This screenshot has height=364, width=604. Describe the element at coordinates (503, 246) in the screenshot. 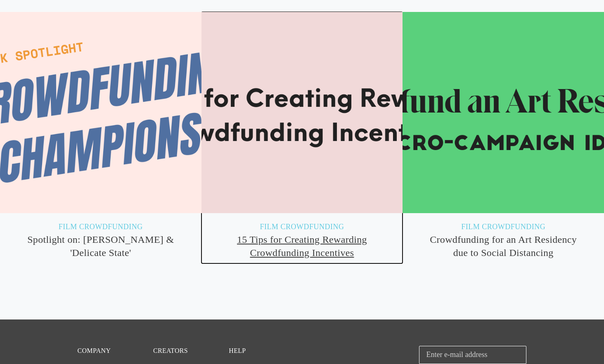

I see `h3: Crowdfunding for an Art Residency due to Social Distancing` at that location.